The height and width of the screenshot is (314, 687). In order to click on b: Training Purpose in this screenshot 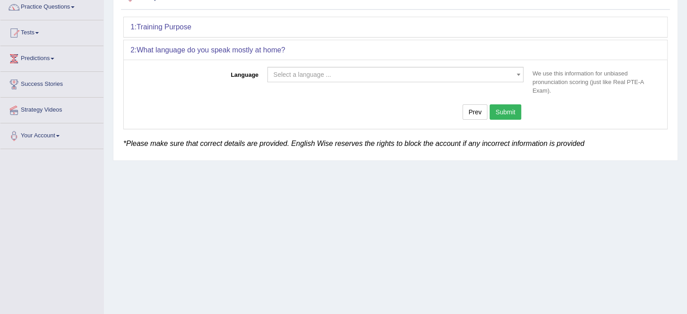, I will do `click(163, 27)`.